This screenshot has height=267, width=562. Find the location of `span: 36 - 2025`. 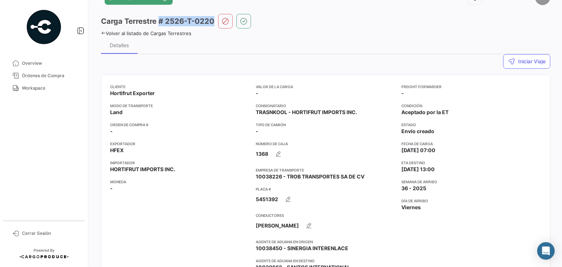

span: 36 - 2025 is located at coordinates (414, 188).